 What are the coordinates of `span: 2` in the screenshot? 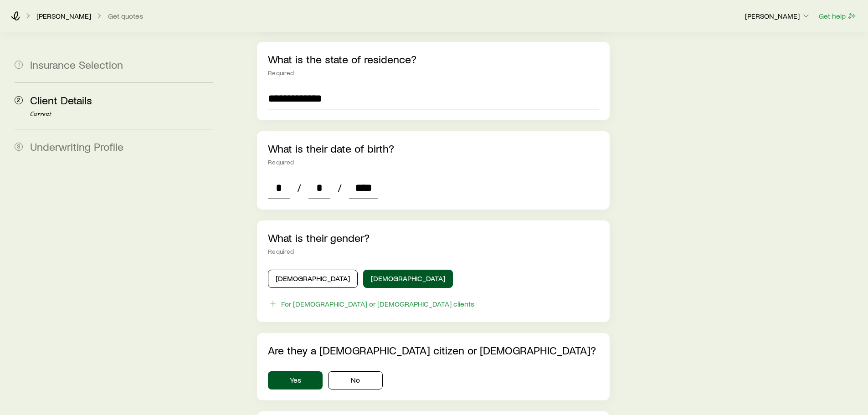 It's located at (19, 100).